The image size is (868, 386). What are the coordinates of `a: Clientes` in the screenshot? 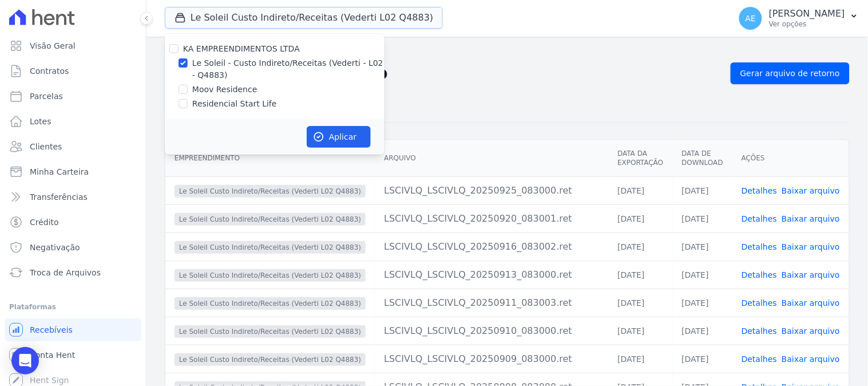 It's located at (73, 147).